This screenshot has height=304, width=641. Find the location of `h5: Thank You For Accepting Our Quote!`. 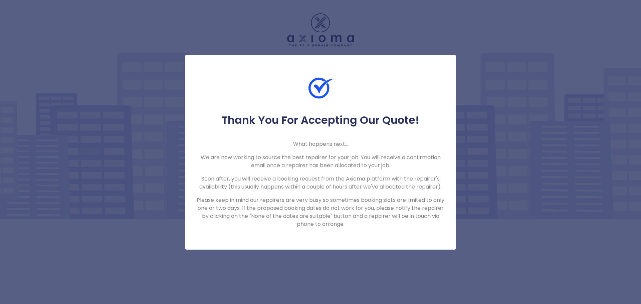

h5: Thank You For Accepting Our Quote! is located at coordinates (321, 120).